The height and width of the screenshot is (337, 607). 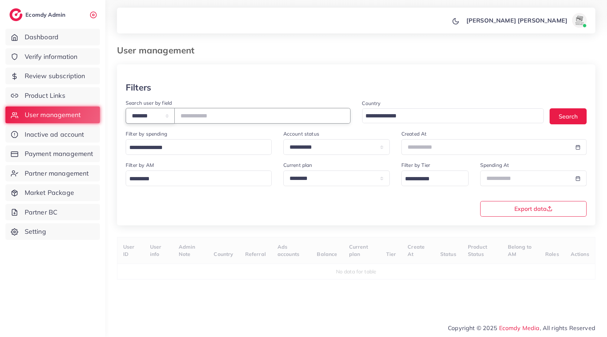 What do you see at coordinates (55, 76) in the screenshot?
I see `span: Review subscription` at bounding box center [55, 76].